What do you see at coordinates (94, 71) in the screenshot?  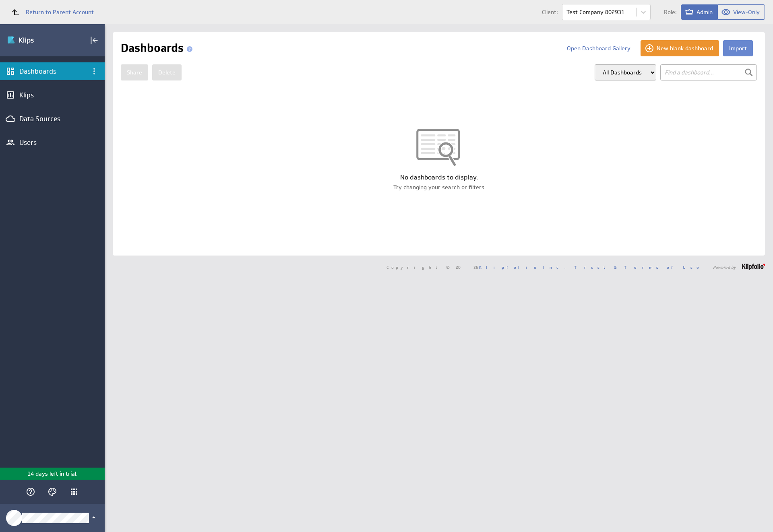 I see `div: Dashboard menu` at bounding box center [94, 71].